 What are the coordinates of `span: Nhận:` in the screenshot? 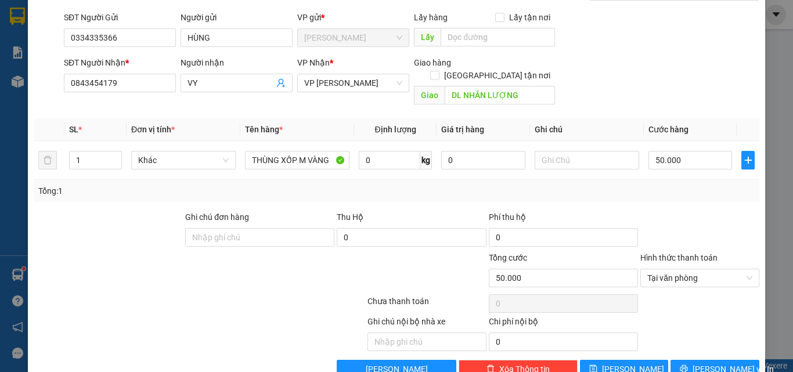 It's located at (125, 17).